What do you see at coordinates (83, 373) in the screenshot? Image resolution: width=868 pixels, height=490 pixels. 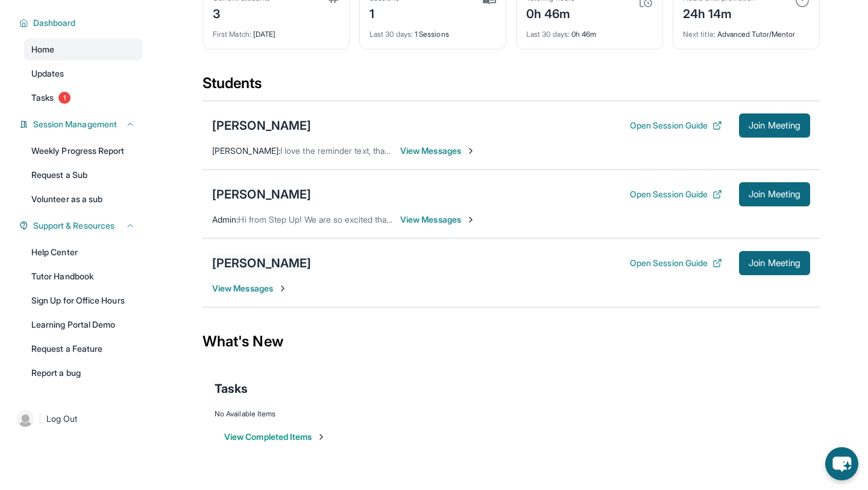 I see `a: Report a bug` at bounding box center [83, 373].